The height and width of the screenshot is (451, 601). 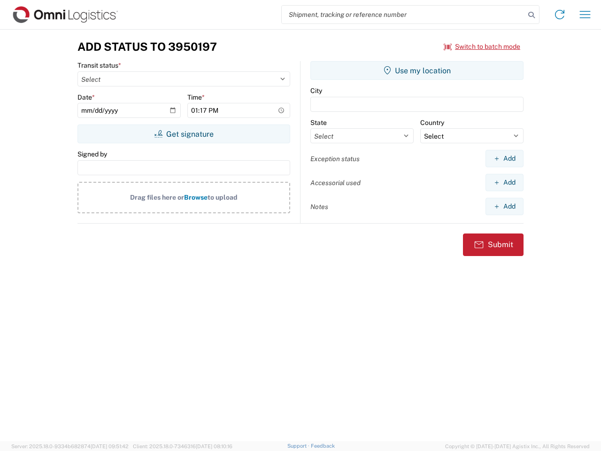 I want to click on button: Submit, so click(x=493, y=245).